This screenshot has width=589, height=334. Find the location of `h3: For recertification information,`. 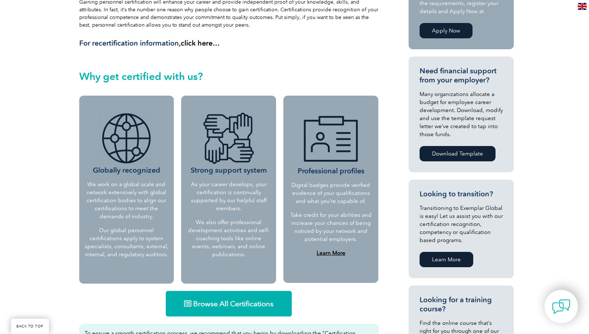

h3: For recertification information, is located at coordinates (229, 43).